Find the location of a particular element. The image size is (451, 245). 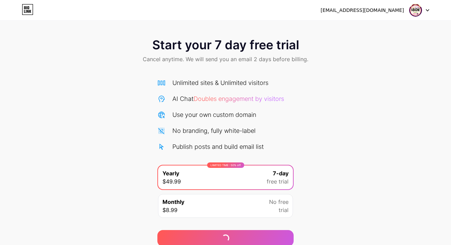

div: LIMITED TIME : 50% off is located at coordinates (225, 165).